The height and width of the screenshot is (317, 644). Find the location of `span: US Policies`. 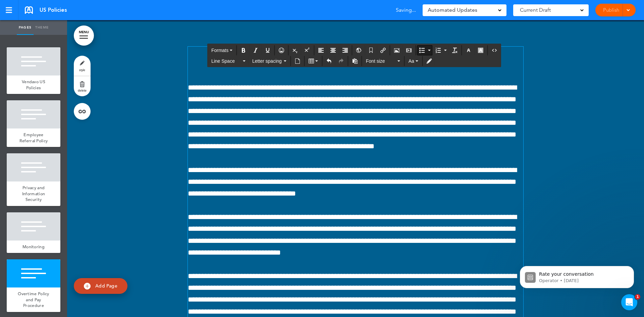

span: US Policies is located at coordinates (53, 10).